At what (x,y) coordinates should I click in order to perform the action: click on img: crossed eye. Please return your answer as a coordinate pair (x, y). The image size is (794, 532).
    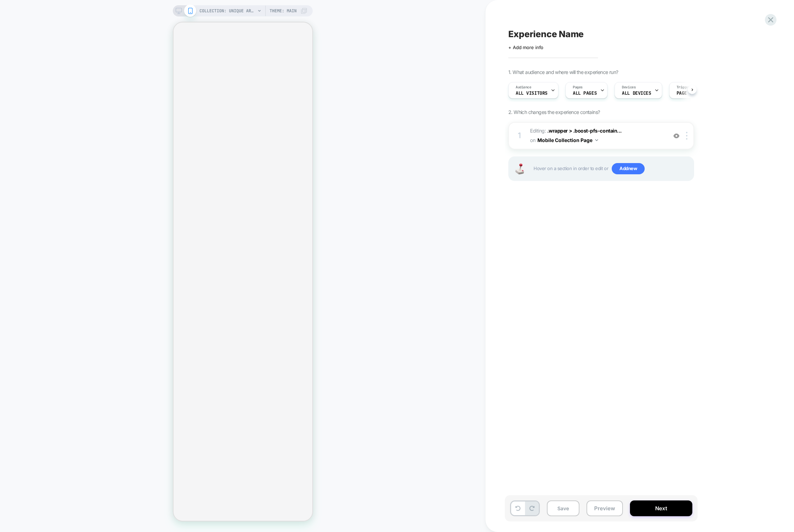
    Looking at the image, I should click on (676, 136).